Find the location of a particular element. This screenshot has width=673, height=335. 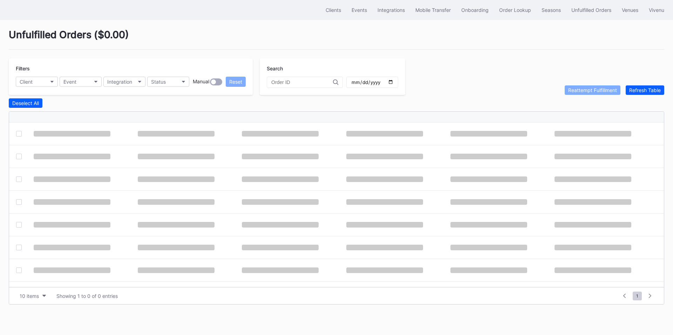

div: Event is located at coordinates (70, 82).